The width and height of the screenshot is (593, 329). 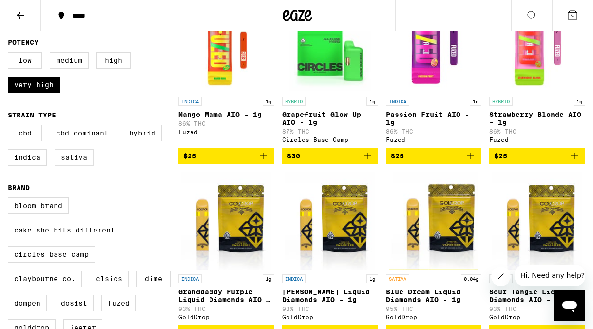 I want to click on div: Circles Base Camp, so click(x=330, y=139).